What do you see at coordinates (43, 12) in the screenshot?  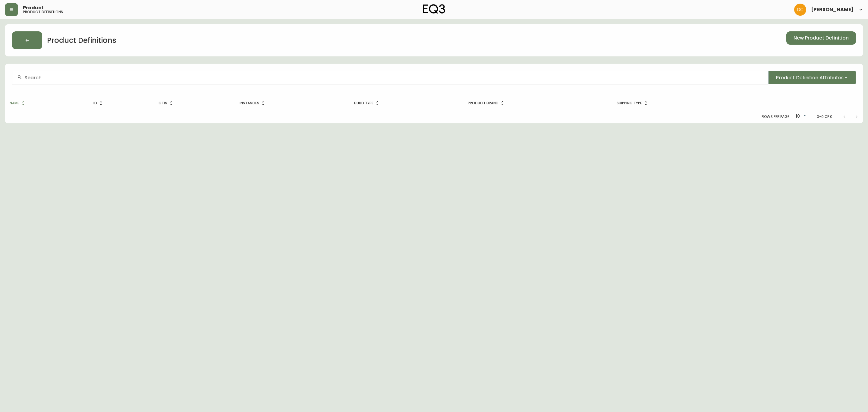 I see `h5: product definitions` at bounding box center [43, 12].